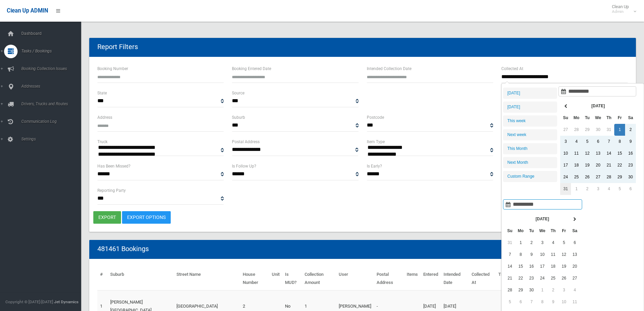  What do you see at coordinates (530, 121) in the screenshot?
I see `li: This week` at bounding box center [530, 121].